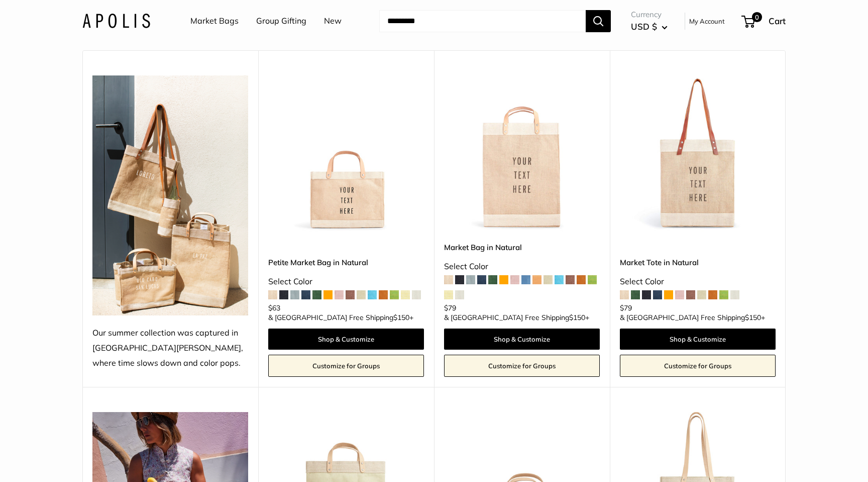 Image resolution: width=868 pixels, height=482 pixels. Describe the element at coordinates (522, 153) in the screenshot. I see `a: Market Bag in NaturalMarket Bag in Natural` at that location.